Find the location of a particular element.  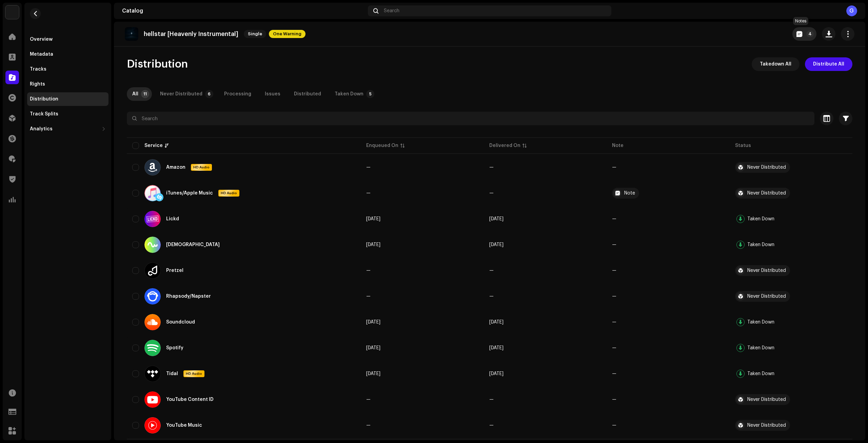

div: Enqueued On is located at coordinates (382, 145).